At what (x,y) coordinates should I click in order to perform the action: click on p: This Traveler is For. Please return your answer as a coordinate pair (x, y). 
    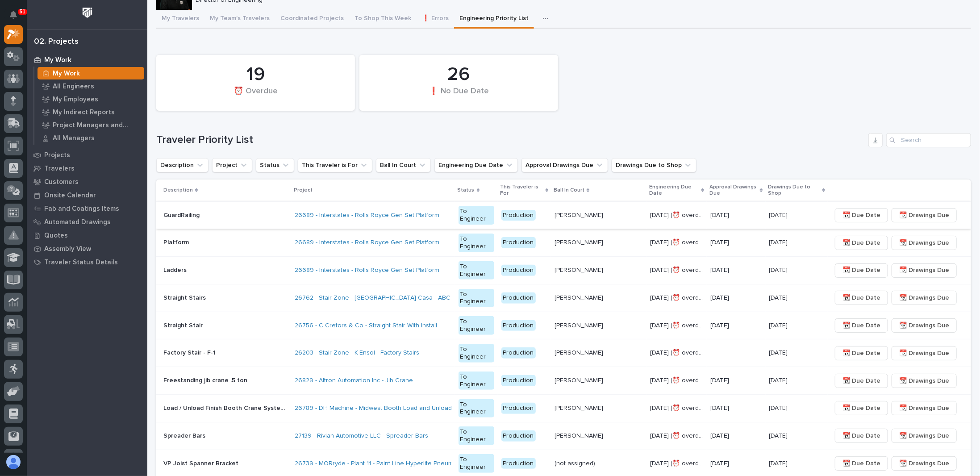
    Looking at the image, I should click on (522, 190).